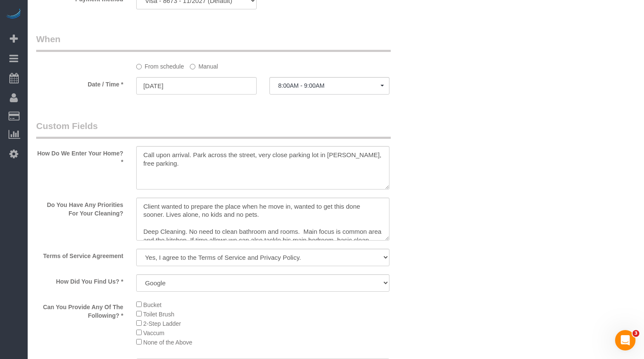 This screenshot has width=644, height=359. What do you see at coordinates (193, 66) in the screenshot?
I see `input: Manual` at bounding box center [193, 66].